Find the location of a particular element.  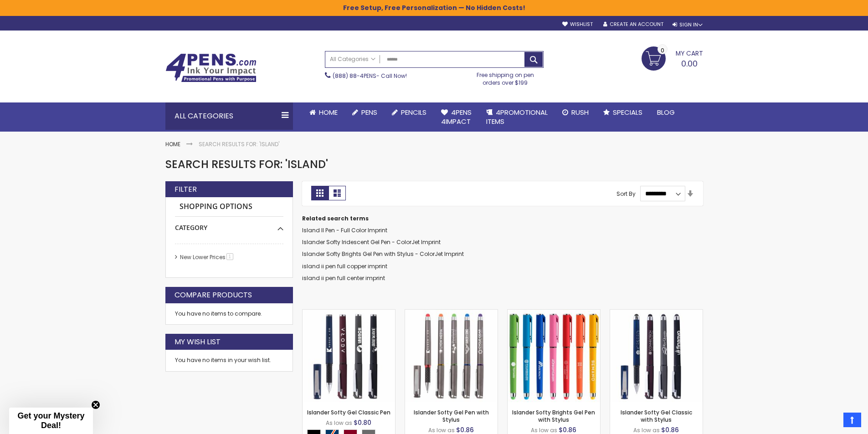

a: Blog is located at coordinates (666, 113).